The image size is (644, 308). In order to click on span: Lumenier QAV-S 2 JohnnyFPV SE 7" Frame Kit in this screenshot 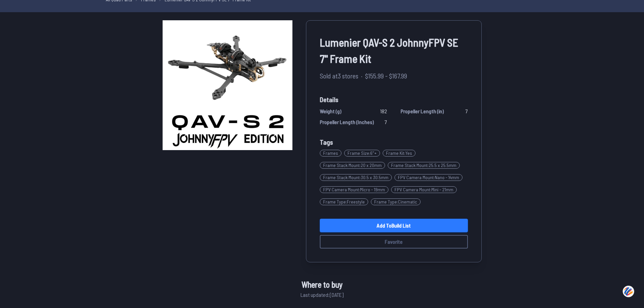, I will do `click(394, 50)`.